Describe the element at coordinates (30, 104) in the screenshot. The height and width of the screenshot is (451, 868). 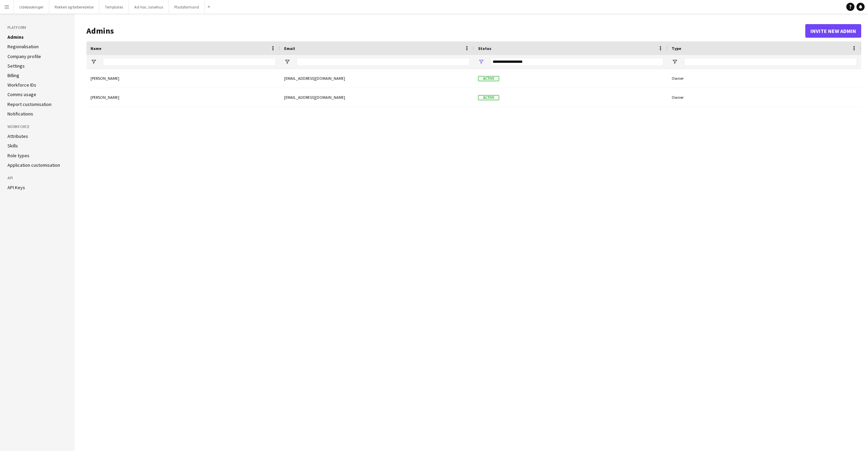
I see `a: Report customisation` at that location.